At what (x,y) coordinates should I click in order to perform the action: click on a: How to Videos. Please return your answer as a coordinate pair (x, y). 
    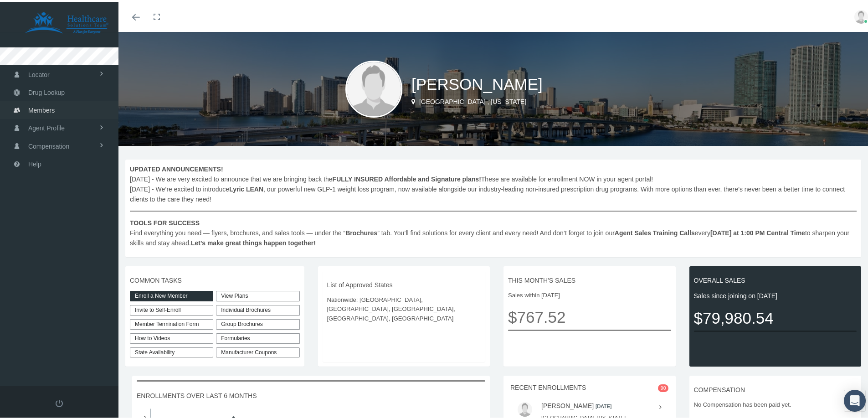
    Looking at the image, I should click on (171, 336).